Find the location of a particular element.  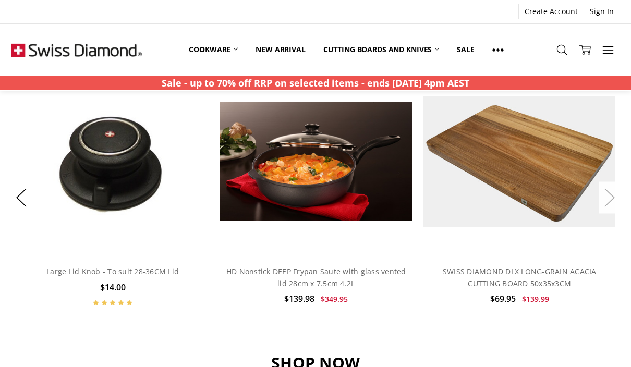

img: HD Nonstick DEEP Frypan Saute with glass vented lid 28cm x 7.5cm 4.2L is located at coordinates (316, 161).